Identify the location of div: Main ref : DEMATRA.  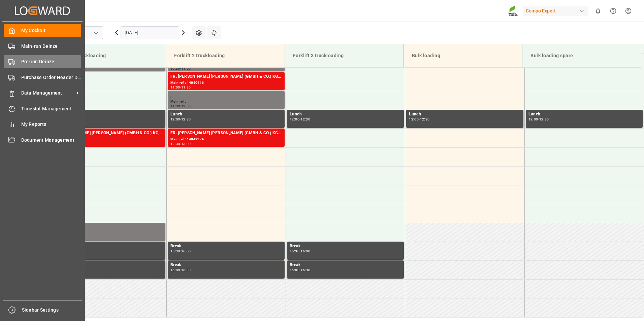
(107, 233).